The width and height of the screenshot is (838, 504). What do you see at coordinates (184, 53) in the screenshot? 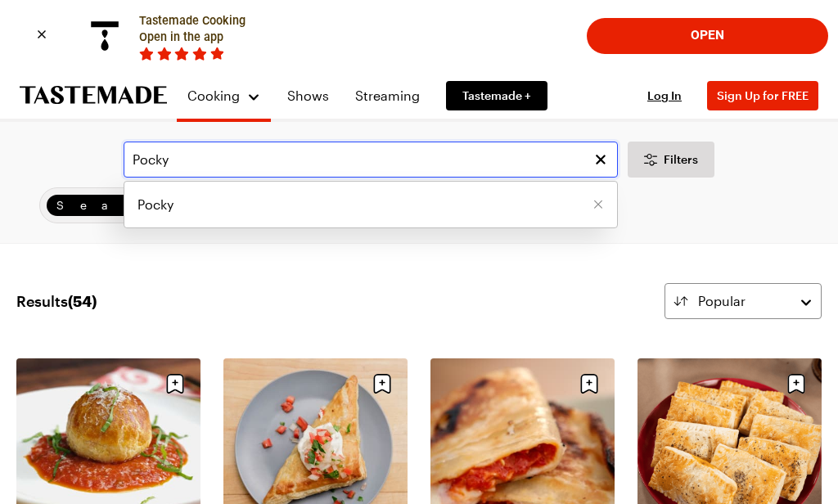
I see `div: Rating:5 stars` at bounding box center [184, 53].